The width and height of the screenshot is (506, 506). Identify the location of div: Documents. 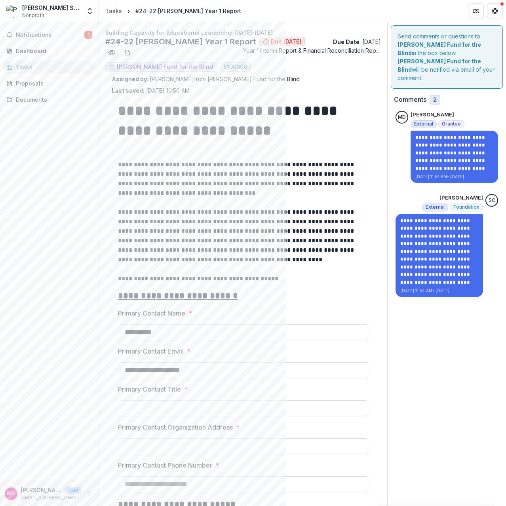
(52, 99).